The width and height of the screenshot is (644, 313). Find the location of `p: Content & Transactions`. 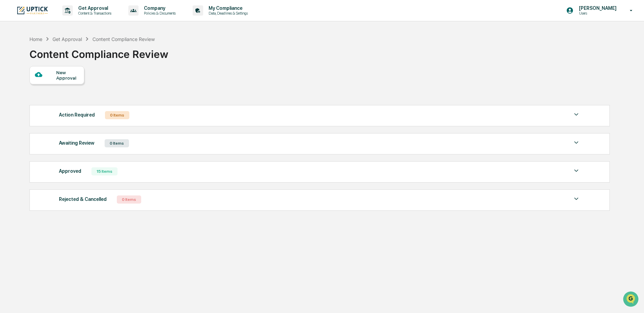

p: Content & Transactions is located at coordinates (94, 13).